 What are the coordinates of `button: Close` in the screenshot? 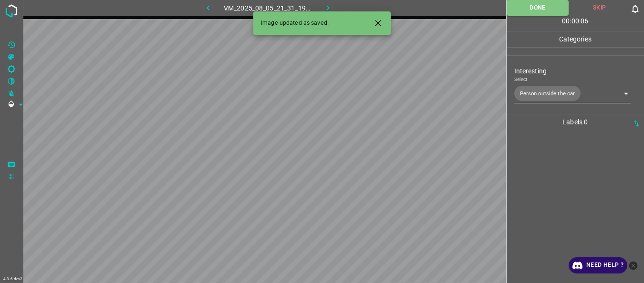 It's located at (378, 23).